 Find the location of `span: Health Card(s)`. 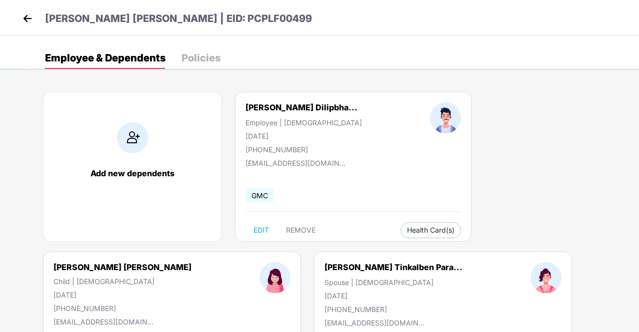

span: Health Card(s) is located at coordinates (430, 230).